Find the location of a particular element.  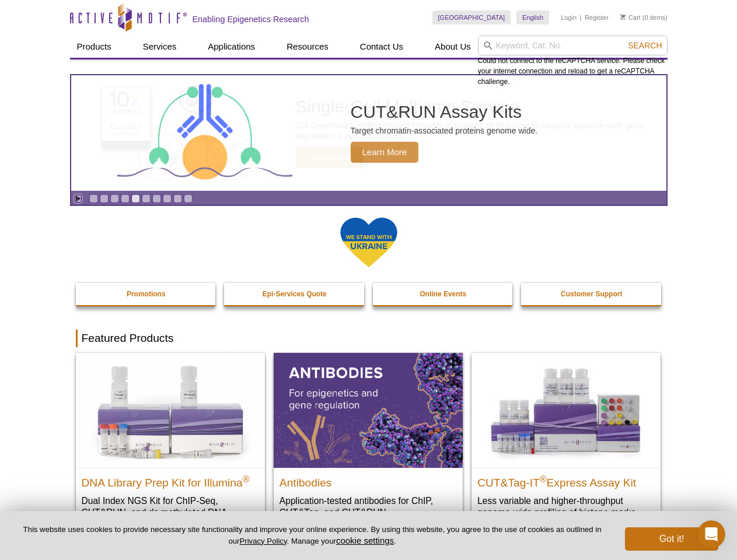

a: Login is located at coordinates (569, 17).